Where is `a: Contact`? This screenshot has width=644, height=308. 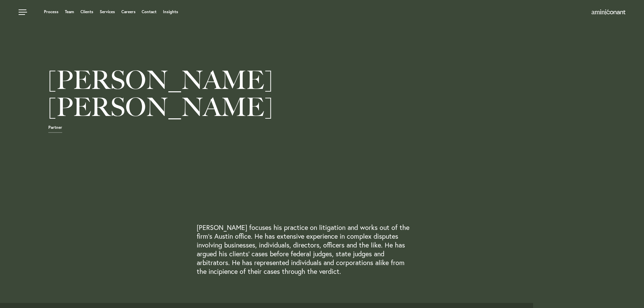 a: Contact is located at coordinates (149, 12).